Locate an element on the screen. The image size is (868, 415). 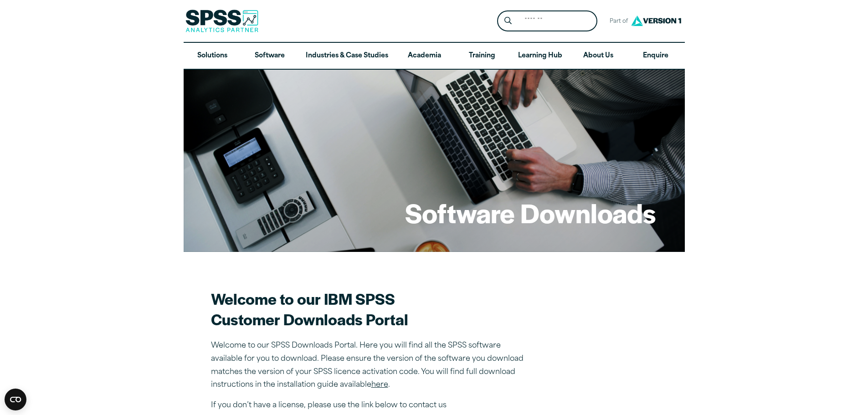
a: Training is located at coordinates (481, 56).